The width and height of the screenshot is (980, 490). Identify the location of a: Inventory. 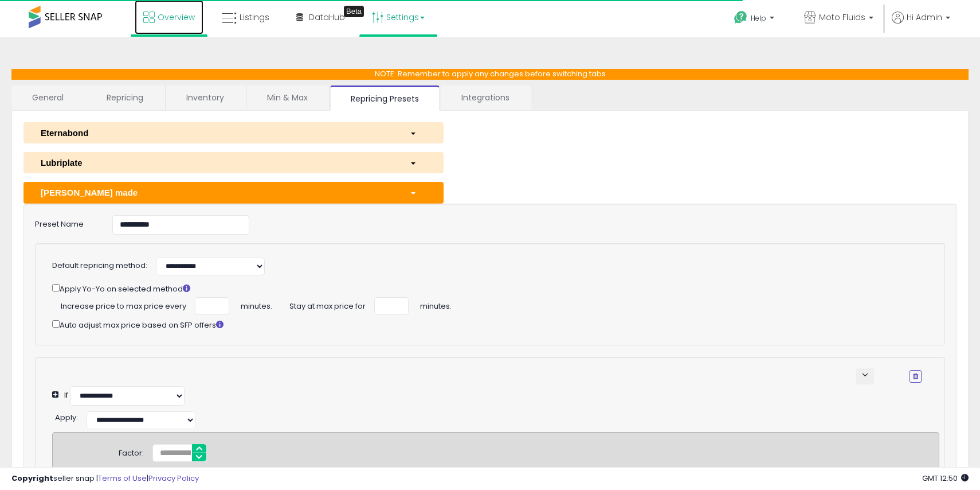
(205, 98).